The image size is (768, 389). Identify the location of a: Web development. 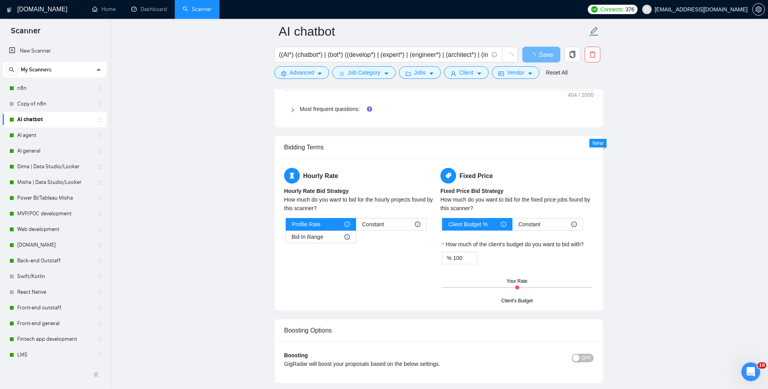
(54, 229).